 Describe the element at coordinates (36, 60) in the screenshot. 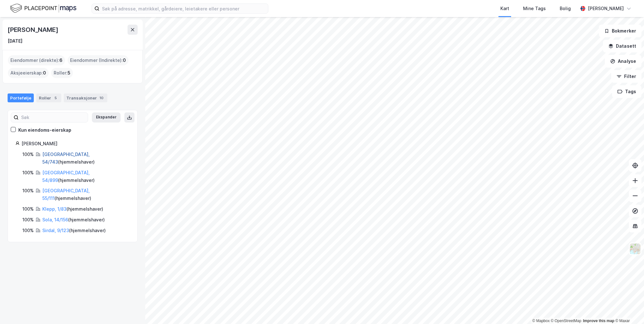

I see `div: Eiendommer (direkte) :` at that location.